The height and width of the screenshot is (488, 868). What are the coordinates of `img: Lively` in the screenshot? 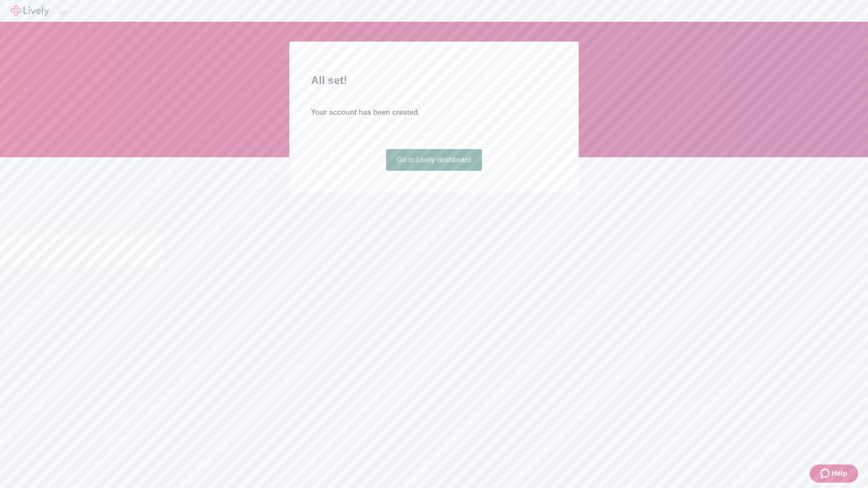 It's located at (30, 11).